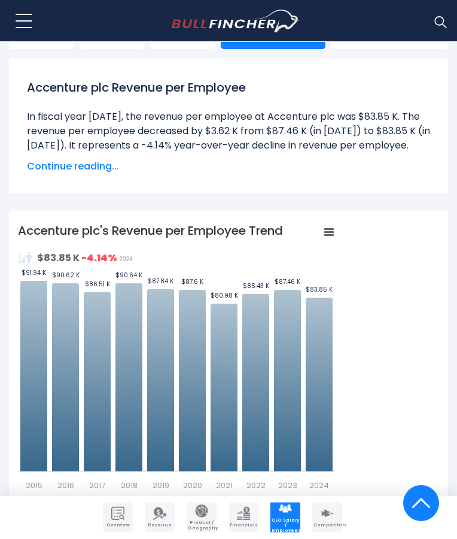  I want to click on strong: $83.85 K, so click(58, 257).